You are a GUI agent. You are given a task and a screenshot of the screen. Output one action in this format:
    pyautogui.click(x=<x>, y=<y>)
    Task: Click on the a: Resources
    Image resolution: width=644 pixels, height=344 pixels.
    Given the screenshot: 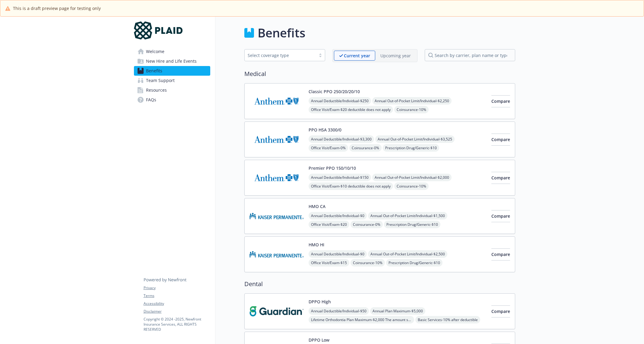 What is the action you would take?
    pyautogui.click(x=172, y=90)
    